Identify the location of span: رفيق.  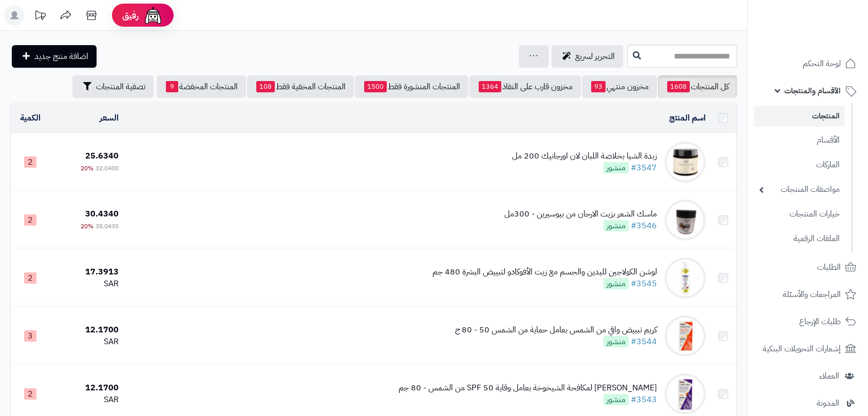
(131, 15).